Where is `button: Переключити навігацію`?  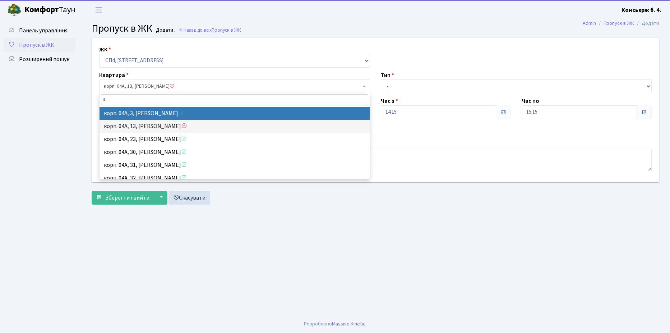
button: Переключити навігацію is located at coordinates (99, 10).